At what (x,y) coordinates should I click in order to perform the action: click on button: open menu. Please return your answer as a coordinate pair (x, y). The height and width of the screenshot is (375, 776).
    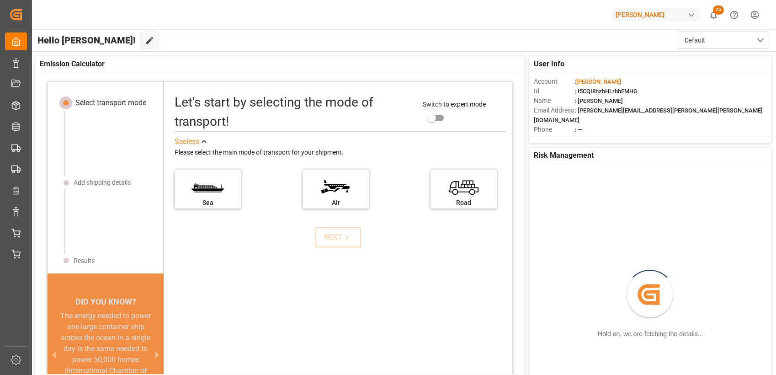
    Looking at the image, I should click on (724, 40).